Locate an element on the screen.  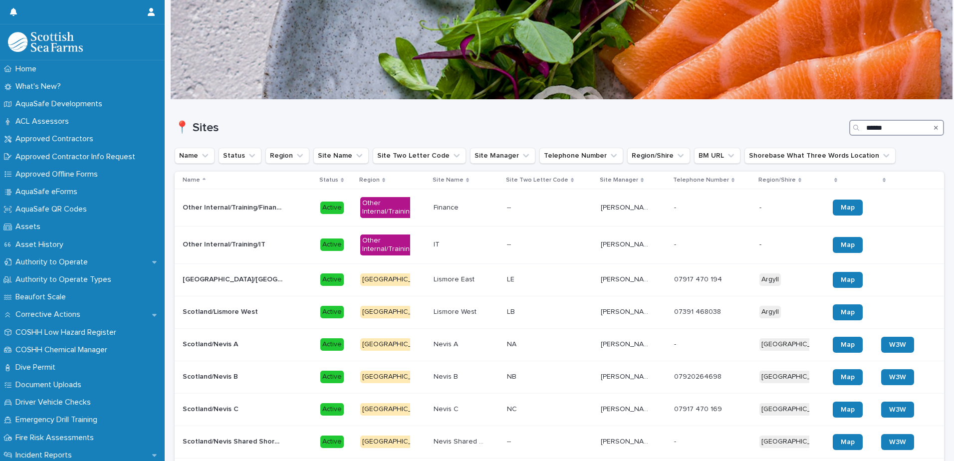
p: ACL Assessors is located at coordinates (44, 121).